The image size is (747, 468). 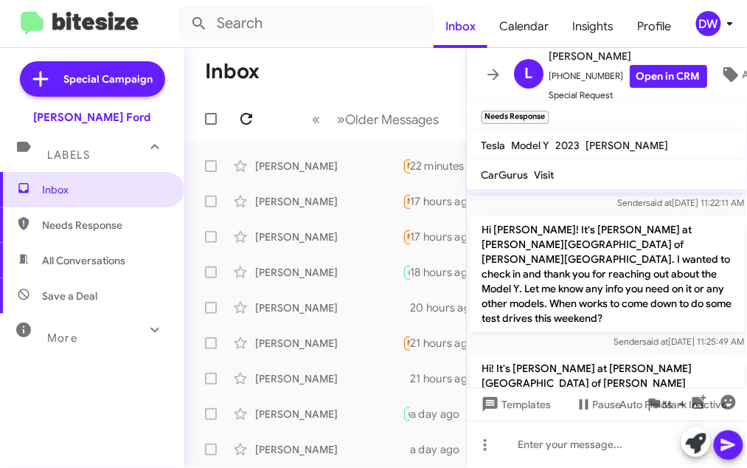 What do you see at coordinates (69, 296) in the screenshot?
I see `span: Save a Deal` at bounding box center [69, 296].